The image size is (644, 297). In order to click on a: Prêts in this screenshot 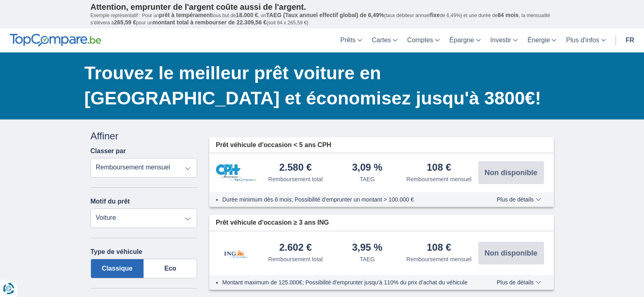, I will do `click(351, 40)`.